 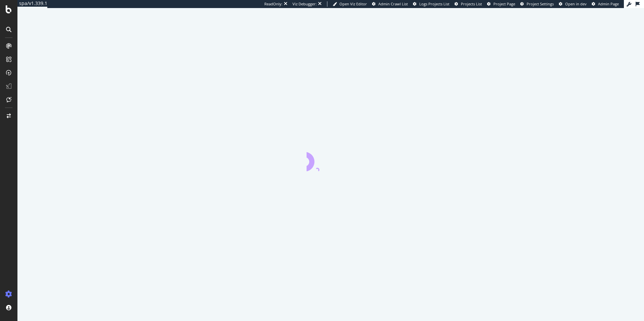 What do you see at coordinates (540, 4) in the screenshot?
I see `span: Project Settings` at bounding box center [540, 4].